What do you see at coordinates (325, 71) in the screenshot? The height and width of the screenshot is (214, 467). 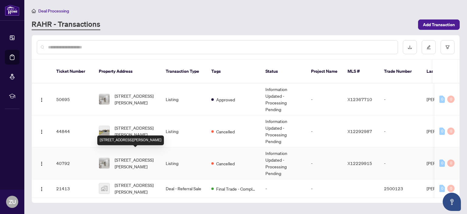 I see `th: Project Name` at bounding box center [325, 71].